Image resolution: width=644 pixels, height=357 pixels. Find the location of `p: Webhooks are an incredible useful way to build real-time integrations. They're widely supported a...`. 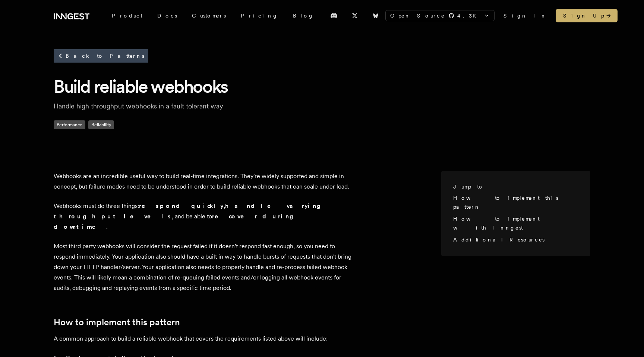

p: Webhooks are an incredible useful way to build real-time integrations. They're widely supported a... is located at coordinates (203, 181).